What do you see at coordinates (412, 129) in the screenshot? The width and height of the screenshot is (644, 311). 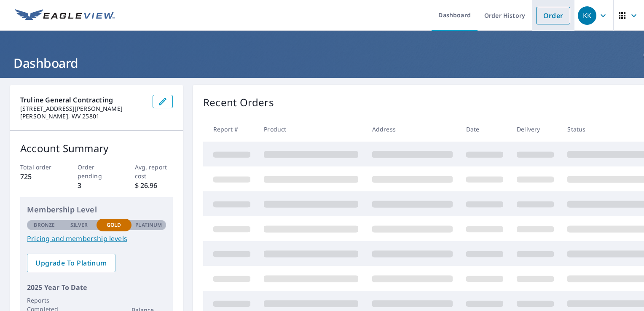 I see `th: Address` at bounding box center [412, 129].